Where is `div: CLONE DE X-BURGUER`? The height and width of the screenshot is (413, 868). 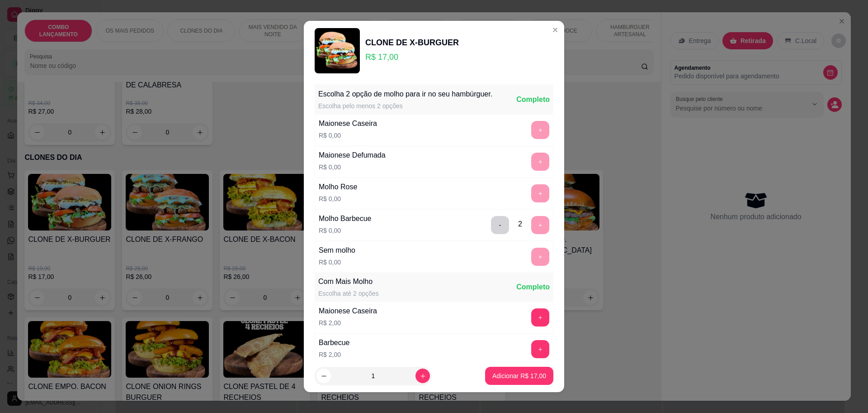
div: CLONE DE X-BURGUER is located at coordinates (412, 42).